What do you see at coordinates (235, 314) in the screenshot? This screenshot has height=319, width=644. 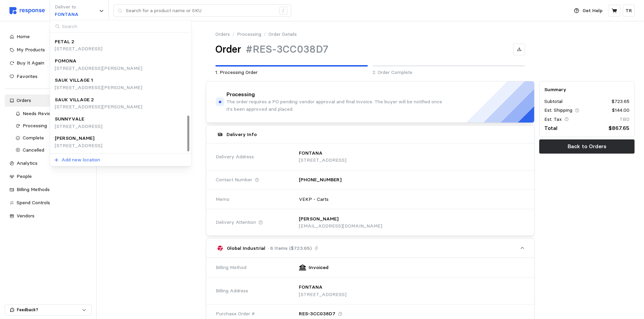 I see `span: Purchase Order #` at bounding box center [235, 314].